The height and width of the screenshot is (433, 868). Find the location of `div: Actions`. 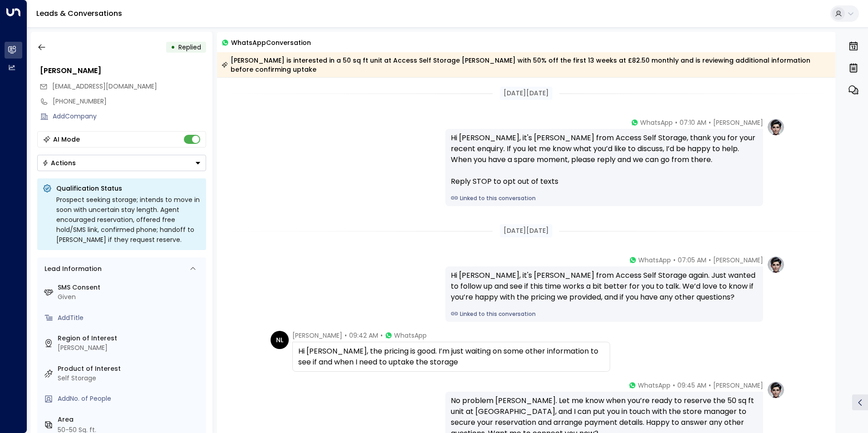

div: Actions is located at coordinates (59, 163).